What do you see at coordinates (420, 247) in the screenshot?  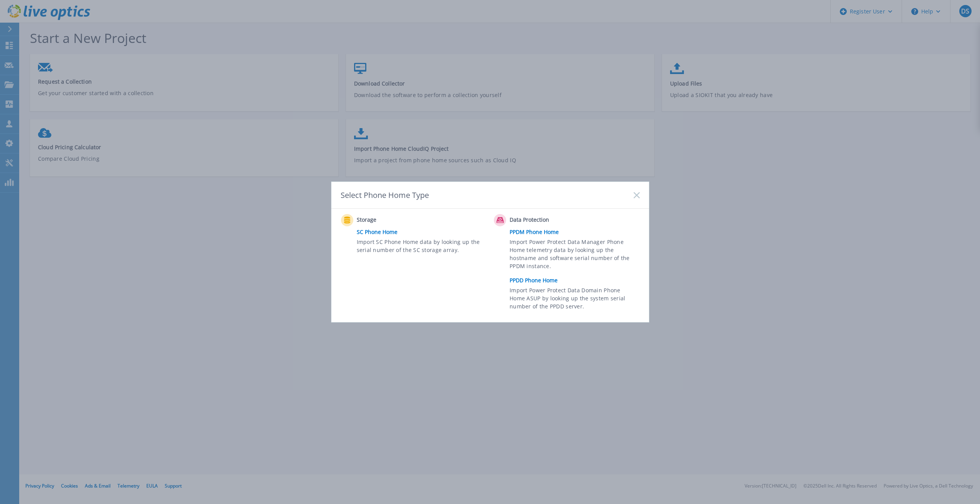 I see `span: Import SC Phone Home data by looking up the serial number of the SC storage array.` at bounding box center [420, 247].